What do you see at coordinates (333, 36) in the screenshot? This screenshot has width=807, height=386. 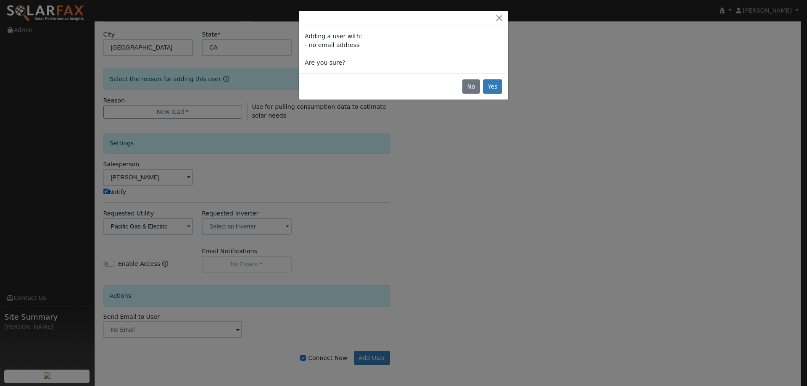 I see `span: Adding a user with:` at bounding box center [333, 36].